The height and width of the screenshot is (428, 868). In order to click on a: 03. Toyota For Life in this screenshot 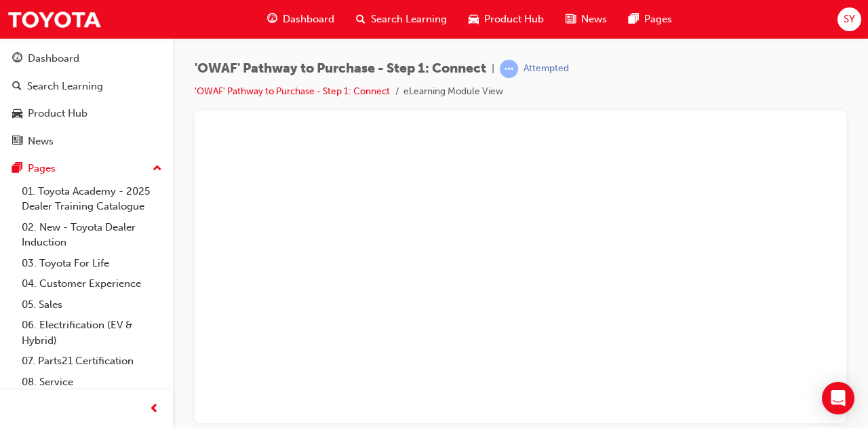, I will do `click(91, 263)`.